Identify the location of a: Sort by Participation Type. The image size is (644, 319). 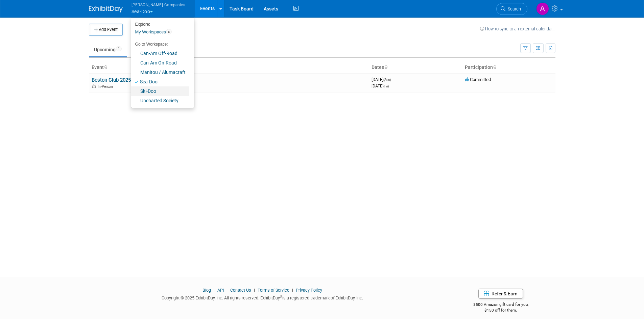
(494, 67).